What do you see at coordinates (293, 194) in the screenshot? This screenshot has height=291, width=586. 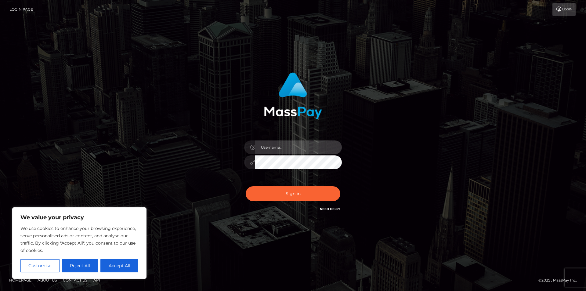 I see `button: Sign in` at bounding box center [293, 194].